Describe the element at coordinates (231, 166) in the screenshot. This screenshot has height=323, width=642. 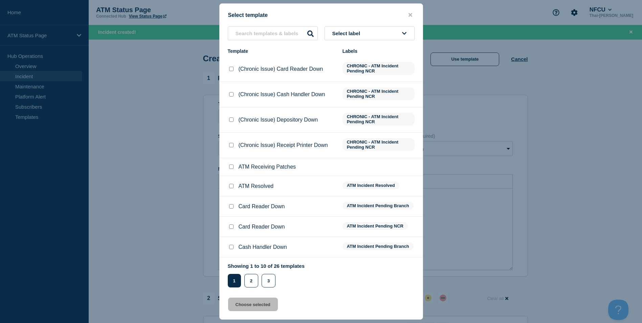
I see `input: ATM Receiving Patches checkbox` at that location.